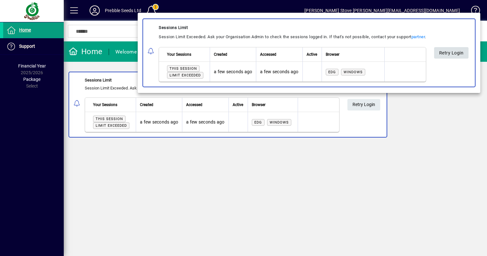 Image resolution: width=487 pixels, height=256 pixels. I want to click on a: partner, so click(418, 37).